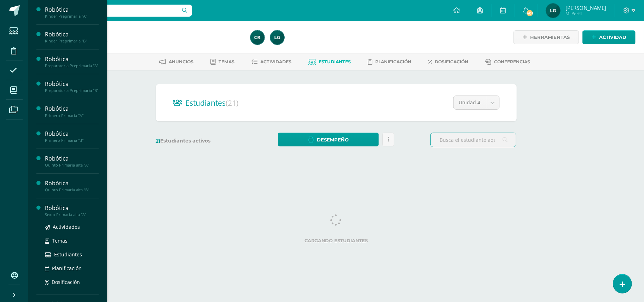 The image size is (644, 302). What do you see at coordinates (585, 14) in the screenshot?
I see `span: Mi Perfil` at bounding box center [585, 14].